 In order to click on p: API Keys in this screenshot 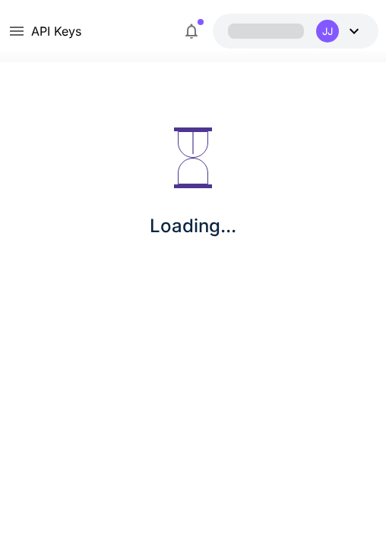, I will do `click(56, 31)`.